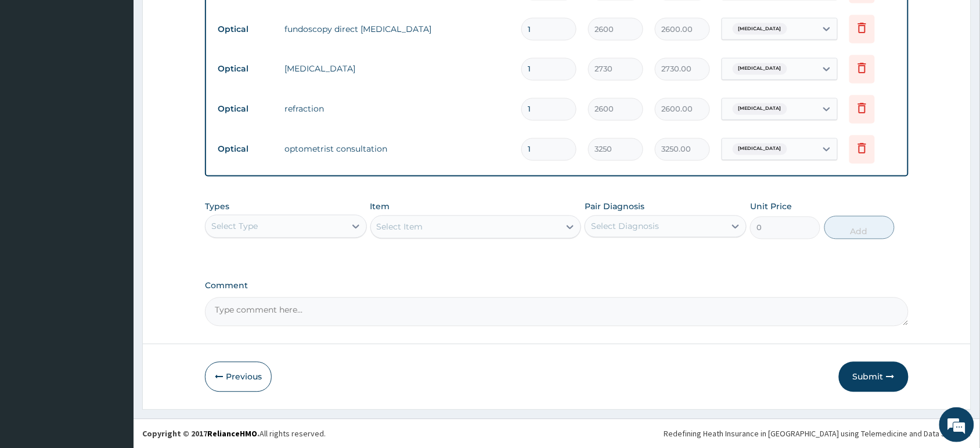  What do you see at coordinates (204, 20) in the screenshot?
I see `div: Minimize live chat window` at bounding box center [204, 20].